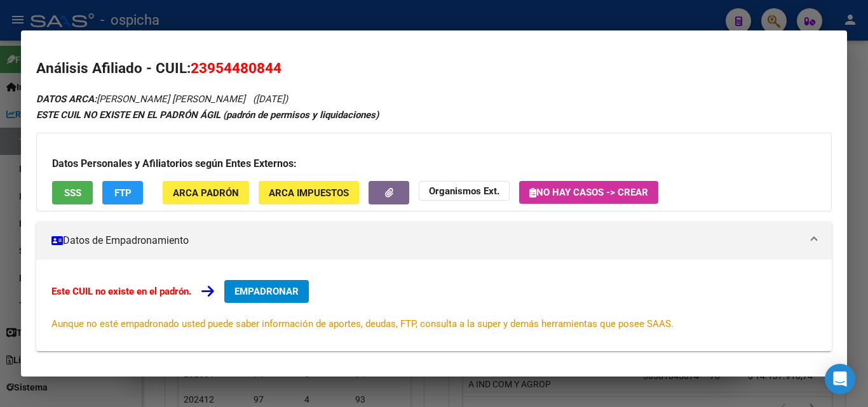  I want to click on button: Organismos Ext., so click(464, 190).